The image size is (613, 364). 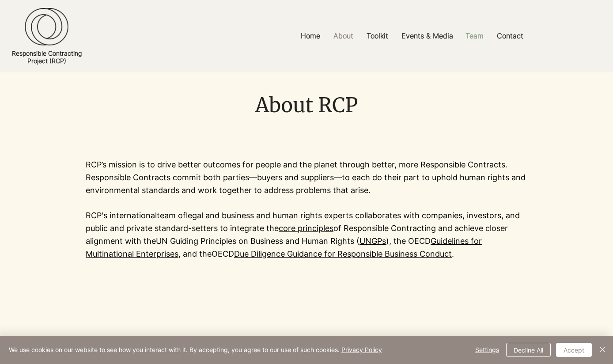 I want to click on p: Team, so click(x=474, y=36).